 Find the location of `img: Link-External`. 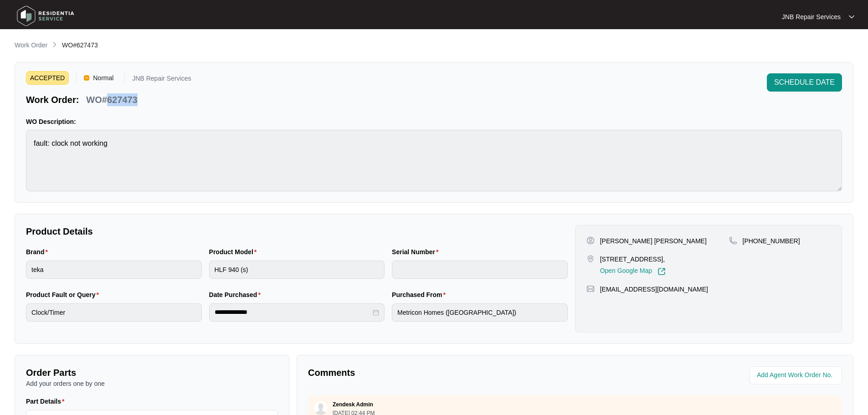

img: Link-External is located at coordinates (662, 272).